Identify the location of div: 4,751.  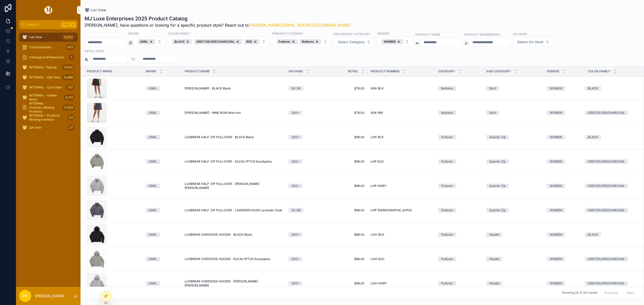
(69, 97).